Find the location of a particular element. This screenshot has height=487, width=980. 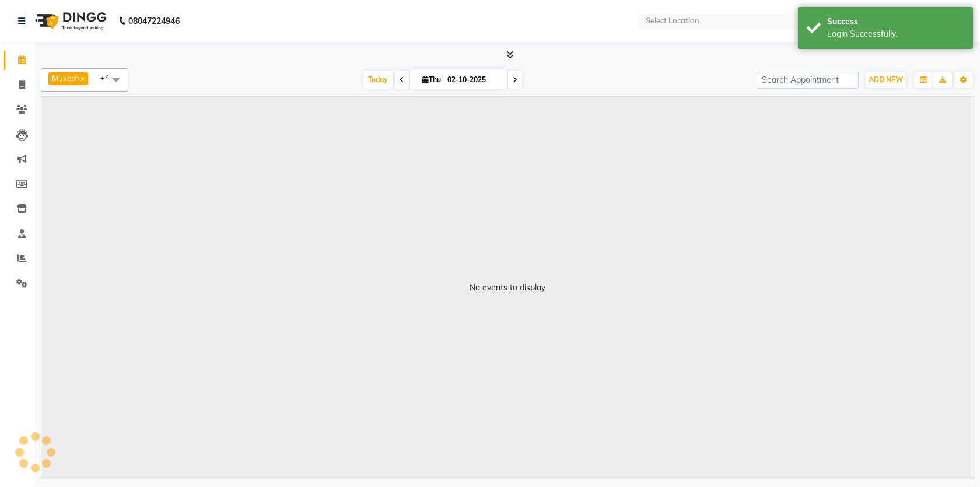

input: Search Appointment is located at coordinates (807, 80).